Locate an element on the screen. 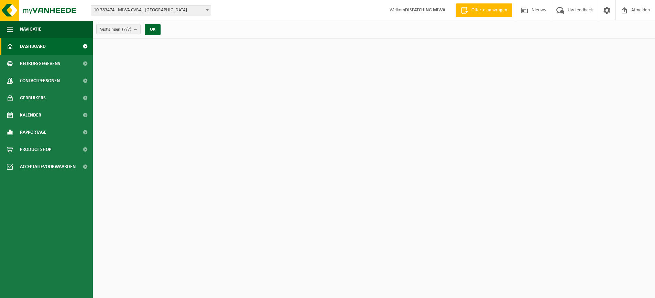 This screenshot has height=298, width=655. span: Navigatie is located at coordinates (31, 29).